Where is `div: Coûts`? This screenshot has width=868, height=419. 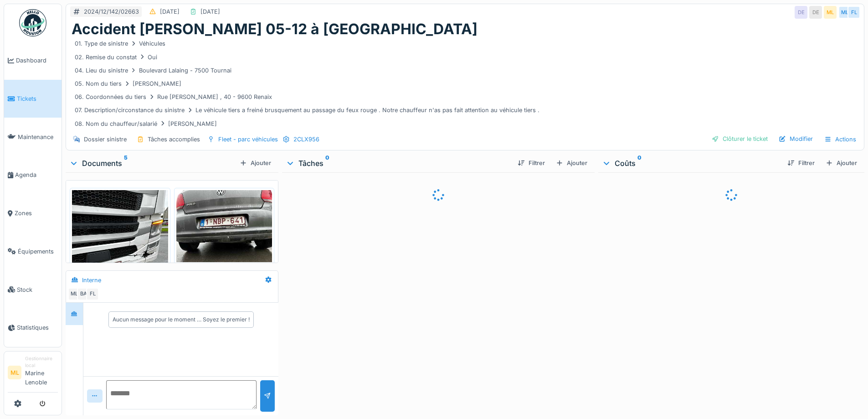 div: Coûts is located at coordinates (691, 163).